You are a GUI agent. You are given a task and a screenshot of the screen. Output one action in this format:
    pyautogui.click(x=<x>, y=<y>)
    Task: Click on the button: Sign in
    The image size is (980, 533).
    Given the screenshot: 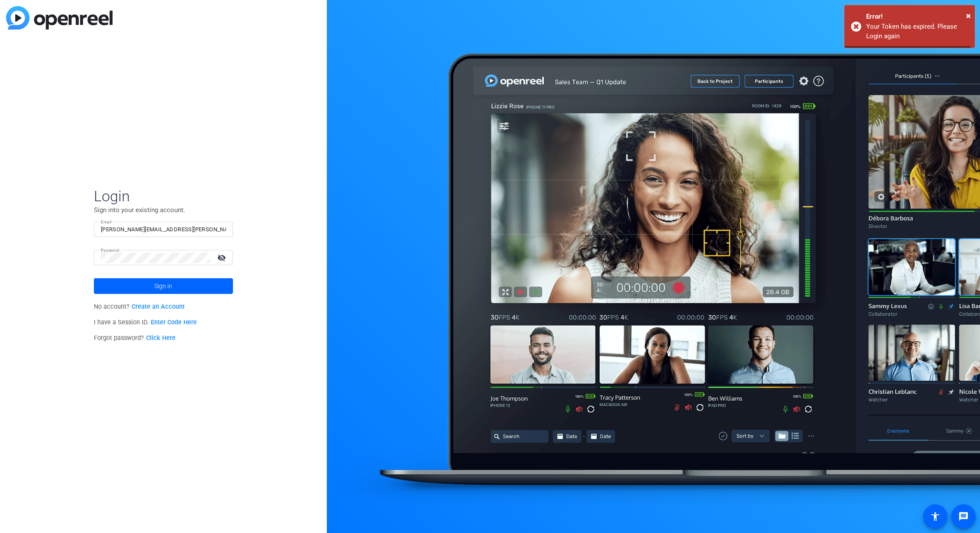 What is the action you would take?
    pyautogui.click(x=163, y=286)
    